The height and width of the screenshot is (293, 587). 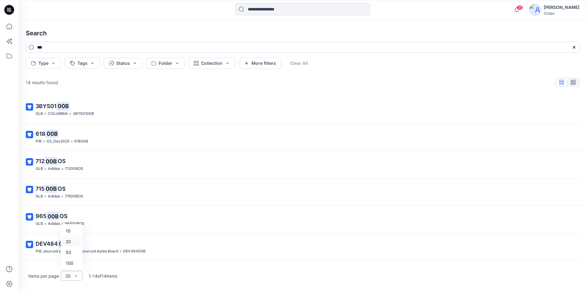 What do you see at coordinates (96, 251) in the screenshot?
I see `p: PW_sourced styles Board` at bounding box center [96, 251].